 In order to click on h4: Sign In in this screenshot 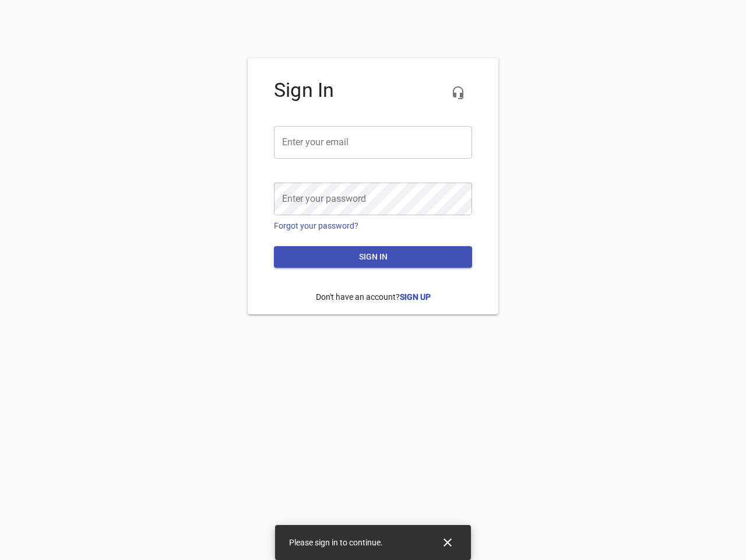, I will do `click(373, 90)`.